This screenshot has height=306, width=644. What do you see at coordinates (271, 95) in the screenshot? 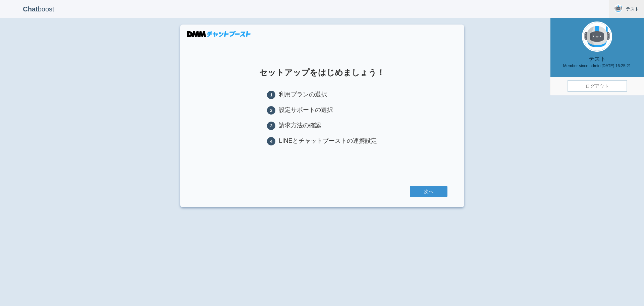
I see `span: 1` at bounding box center [271, 95].